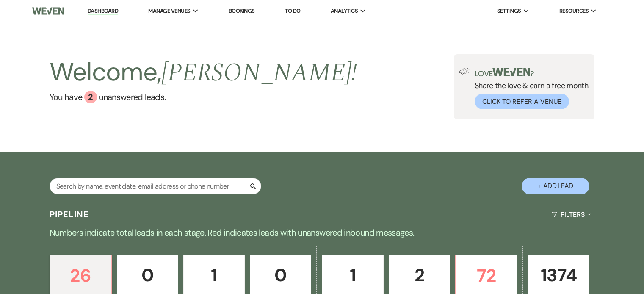  Describe the element at coordinates (203, 97) in the screenshot. I see `a: You have 2 unanswered leads.` at that location.